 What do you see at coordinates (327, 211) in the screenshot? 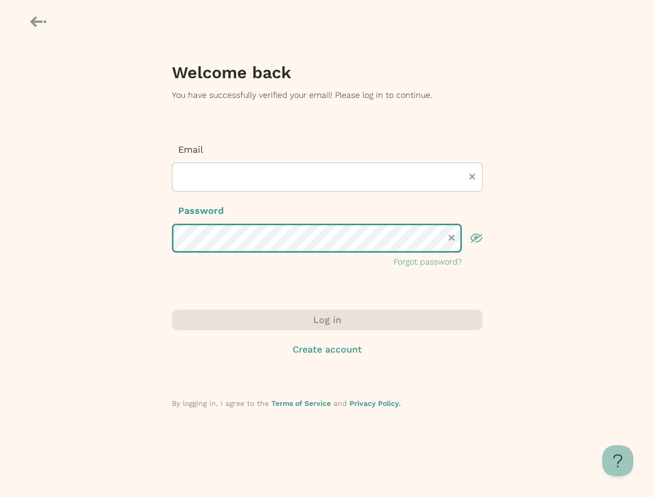
I see `p: Password` at bounding box center [327, 211].